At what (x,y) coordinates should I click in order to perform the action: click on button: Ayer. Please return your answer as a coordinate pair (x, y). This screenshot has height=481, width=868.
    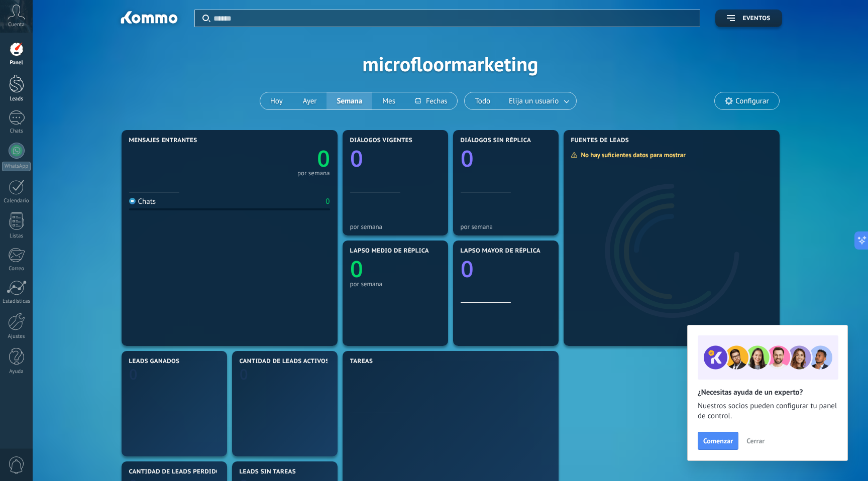
    Looking at the image, I should click on (310, 101).